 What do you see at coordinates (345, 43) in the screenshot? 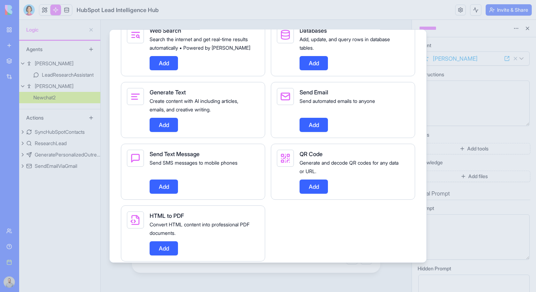
I see `span: Add, update, and query rows in database tables.` at bounding box center [345, 43].